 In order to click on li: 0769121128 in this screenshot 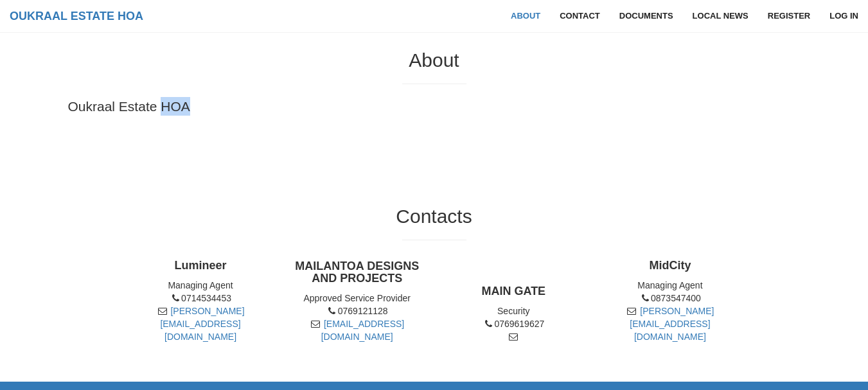, I will do `click(357, 311)`.